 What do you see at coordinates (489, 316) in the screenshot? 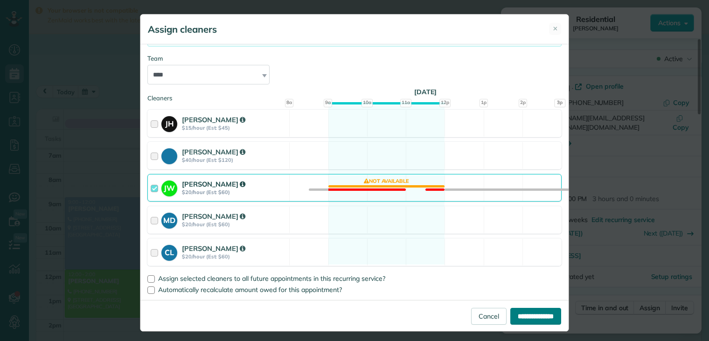
I see `a: Cancel` at bounding box center [489, 316].